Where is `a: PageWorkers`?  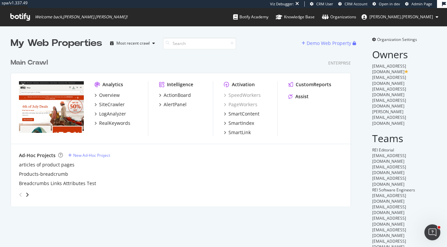
a: PageWorkers is located at coordinates (241, 105).